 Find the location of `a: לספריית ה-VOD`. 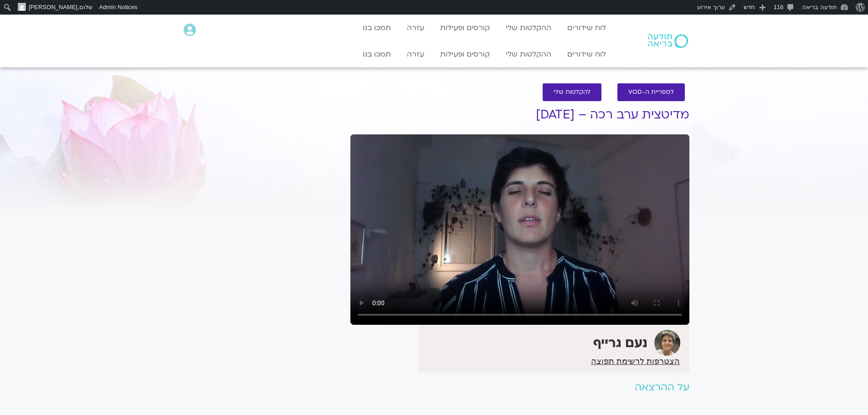

a: לספריית ה-VOD is located at coordinates (651, 92).